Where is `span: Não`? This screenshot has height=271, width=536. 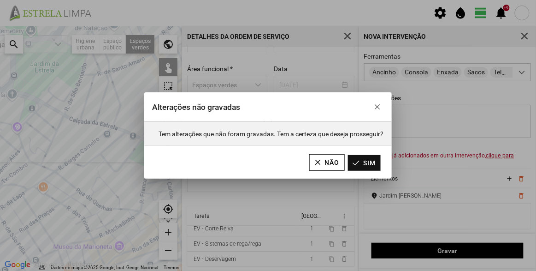 span: Não is located at coordinates (332, 162).